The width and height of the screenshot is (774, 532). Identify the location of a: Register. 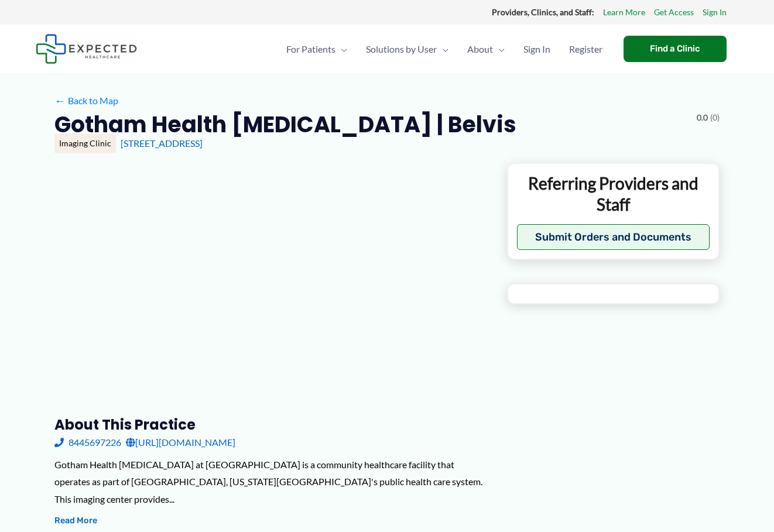
(586, 49).